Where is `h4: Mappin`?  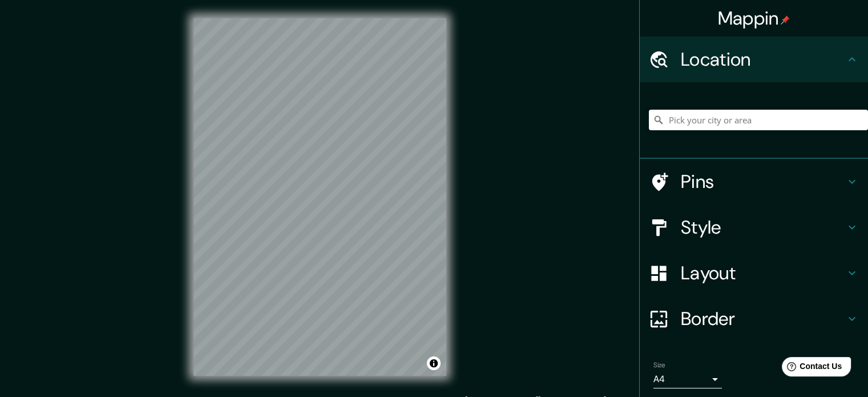
h4: Mappin is located at coordinates (754, 19).